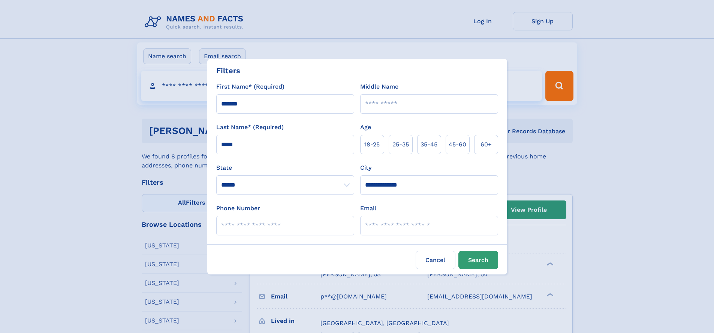 Image resolution: width=714 pixels, height=333 pixels. What do you see at coordinates (457, 144) in the screenshot?
I see `span: 45‑60` at bounding box center [457, 144].